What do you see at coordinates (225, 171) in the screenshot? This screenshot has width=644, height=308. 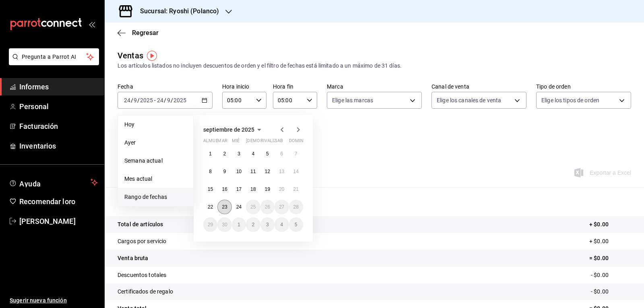 I see `font: 9` at bounding box center [225, 171].